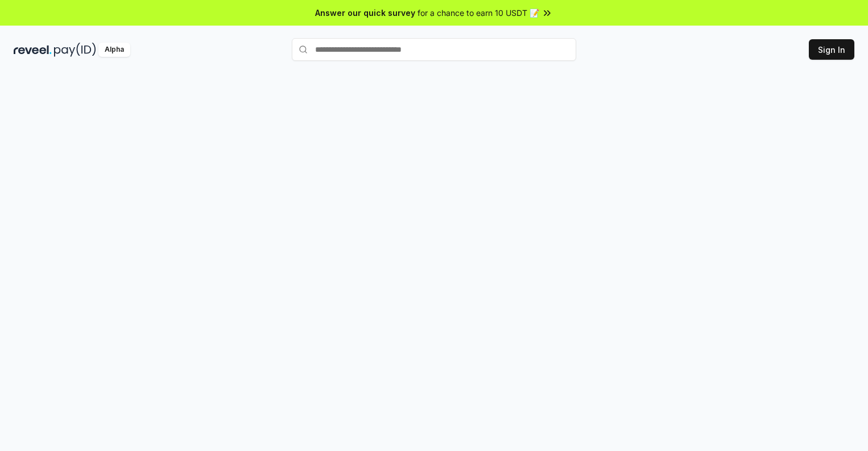  Describe the element at coordinates (33, 50) in the screenshot. I see `img: reveel_dark` at that location.